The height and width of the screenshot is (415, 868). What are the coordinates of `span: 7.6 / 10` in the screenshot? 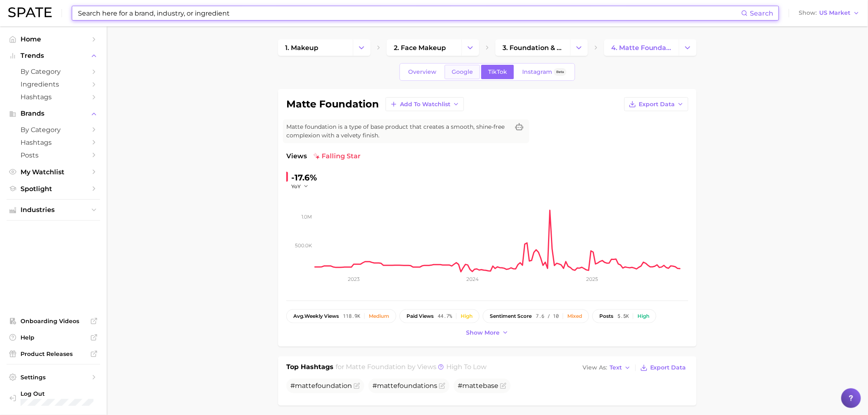 It's located at (547, 316).